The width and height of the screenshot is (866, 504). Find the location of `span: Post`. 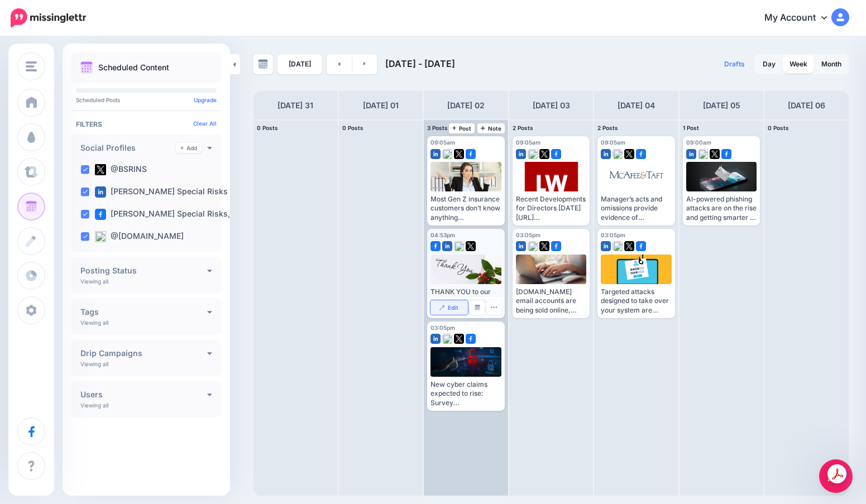

span: Post is located at coordinates (462, 128).